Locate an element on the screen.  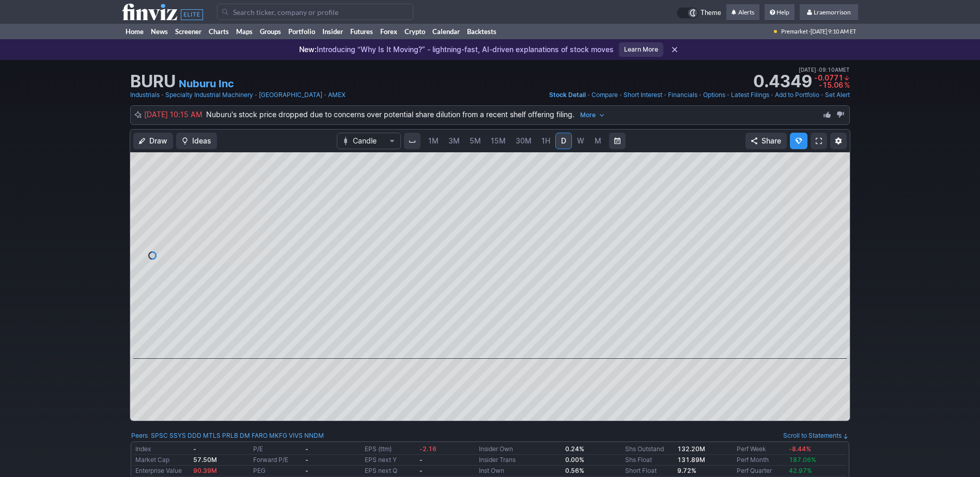
b: 131.89M is located at coordinates (692, 460).